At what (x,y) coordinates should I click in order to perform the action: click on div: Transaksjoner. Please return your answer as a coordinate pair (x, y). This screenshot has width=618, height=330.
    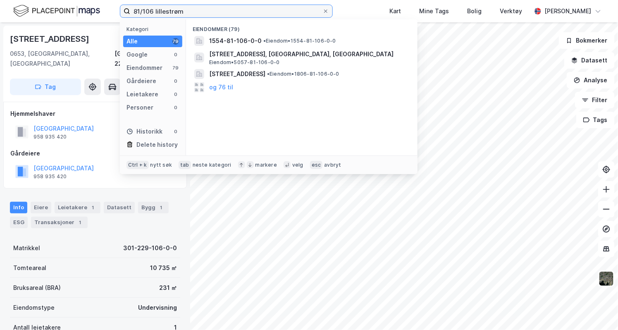
    Looking at the image, I should click on (59, 222).